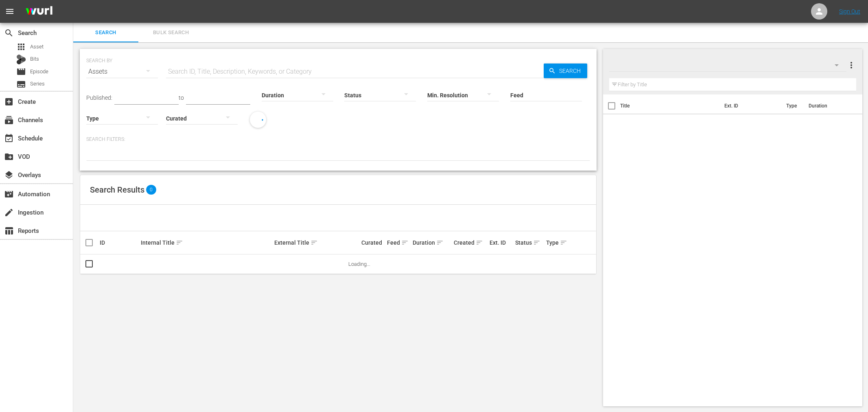 The image size is (868, 412). I want to click on button: more_vert, so click(852, 65).